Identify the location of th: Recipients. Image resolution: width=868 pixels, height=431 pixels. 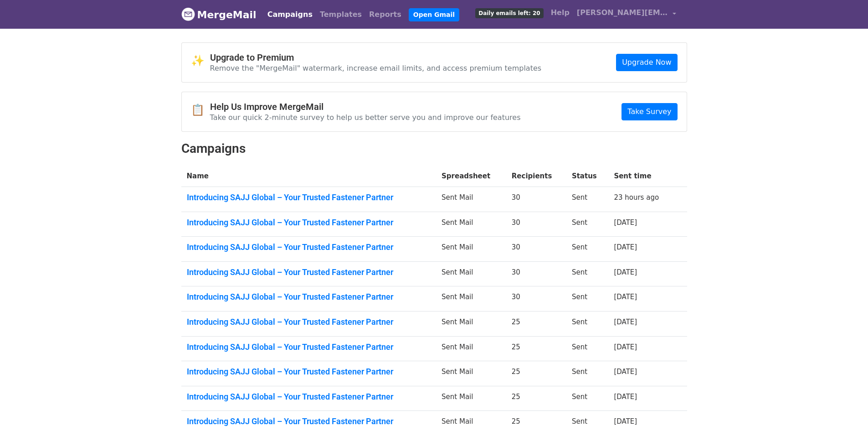
(536, 176).